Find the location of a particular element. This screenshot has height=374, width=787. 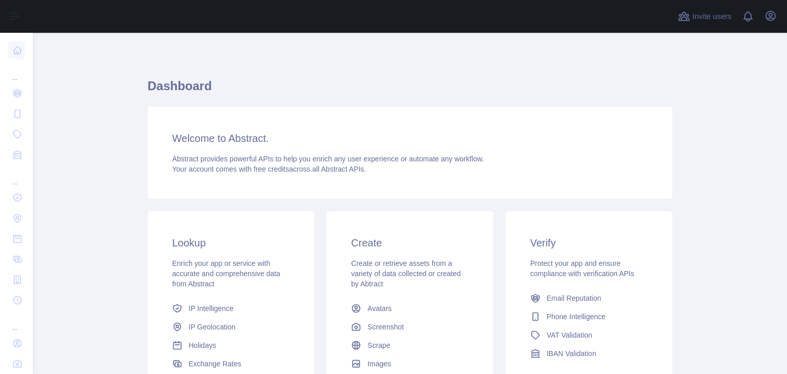

span: Exchange Rates is located at coordinates (215, 364).